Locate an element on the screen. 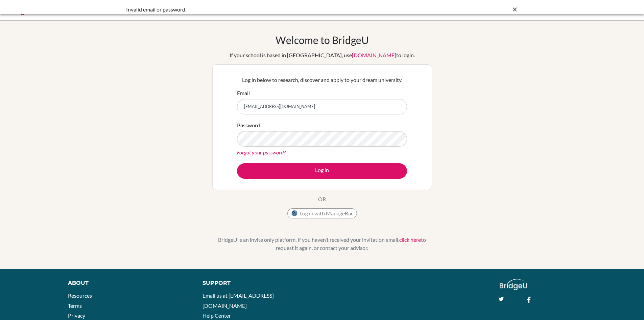  a: Privacy is located at coordinates (77, 315).